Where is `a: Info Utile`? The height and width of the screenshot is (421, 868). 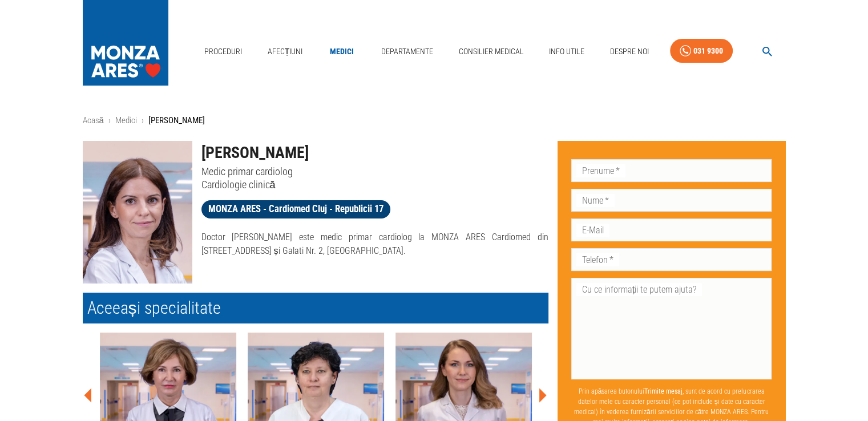
a: Info Utile is located at coordinates (567, 51).